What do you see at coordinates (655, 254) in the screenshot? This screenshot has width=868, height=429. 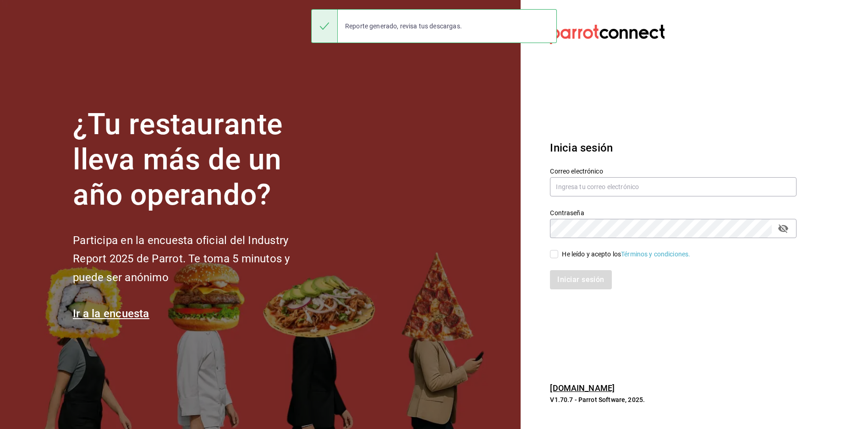 I see `a: Términos y condiciones.` at bounding box center [655, 254].